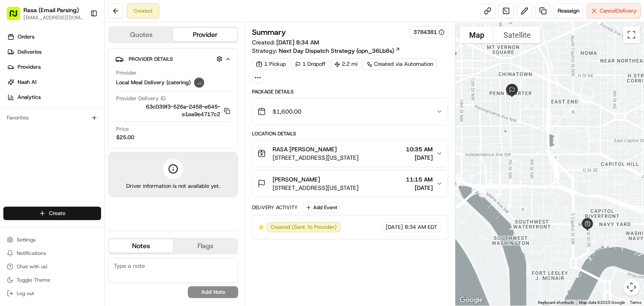 This screenshot has height=306, width=644. What do you see at coordinates (148, 87) in the screenshot?
I see `button: Start new chat` at bounding box center [148, 87].